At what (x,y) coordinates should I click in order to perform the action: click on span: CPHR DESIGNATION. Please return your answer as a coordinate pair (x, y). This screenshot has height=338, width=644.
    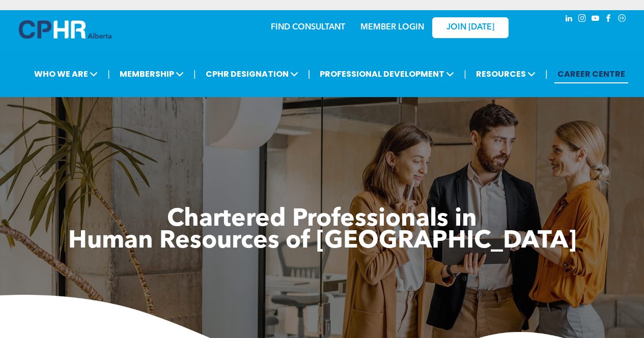
    Looking at the image, I should click on (252, 74).